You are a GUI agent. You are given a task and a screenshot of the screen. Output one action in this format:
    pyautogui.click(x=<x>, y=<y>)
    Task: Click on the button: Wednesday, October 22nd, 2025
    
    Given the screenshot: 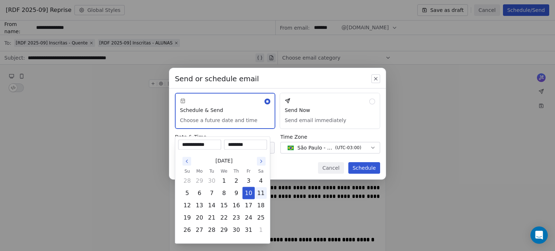 What is the action you would take?
    pyautogui.click(x=224, y=218)
    